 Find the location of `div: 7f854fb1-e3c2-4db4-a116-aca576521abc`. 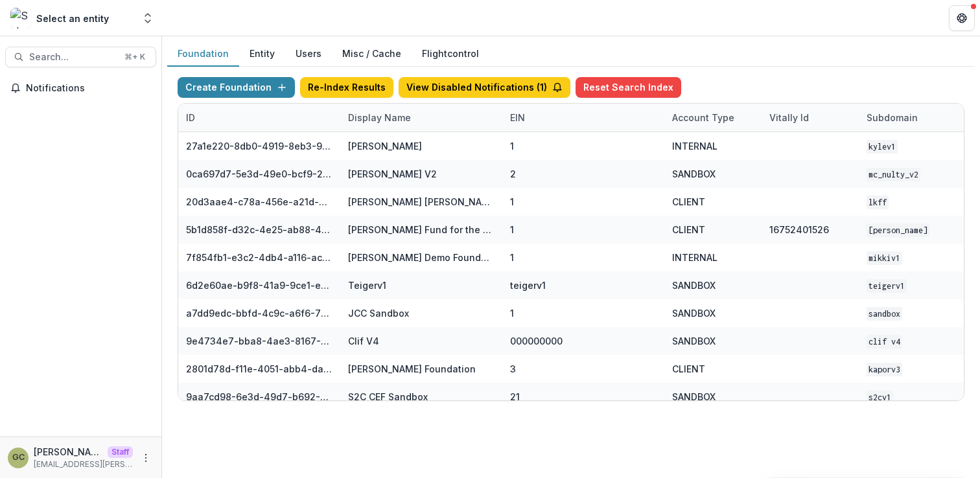

div: 7f854fb1-e3c2-4db4-a116-aca576521abc is located at coordinates (259, 257).